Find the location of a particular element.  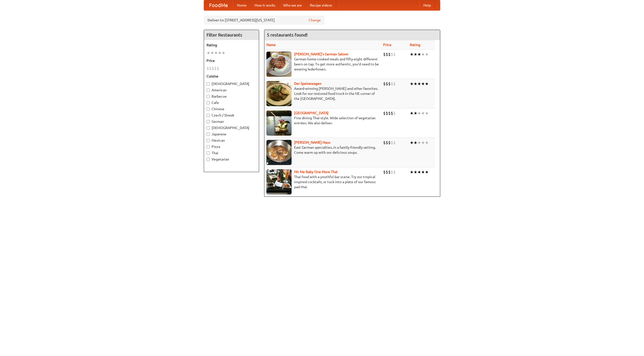

a: FoodMe is located at coordinates (218, 5).